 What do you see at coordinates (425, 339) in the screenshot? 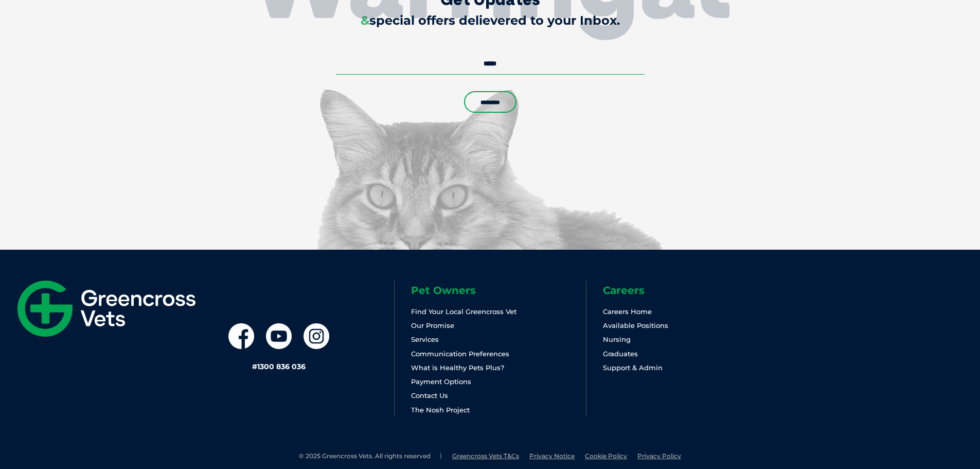
I see `a: Services` at bounding box center [425, 339].